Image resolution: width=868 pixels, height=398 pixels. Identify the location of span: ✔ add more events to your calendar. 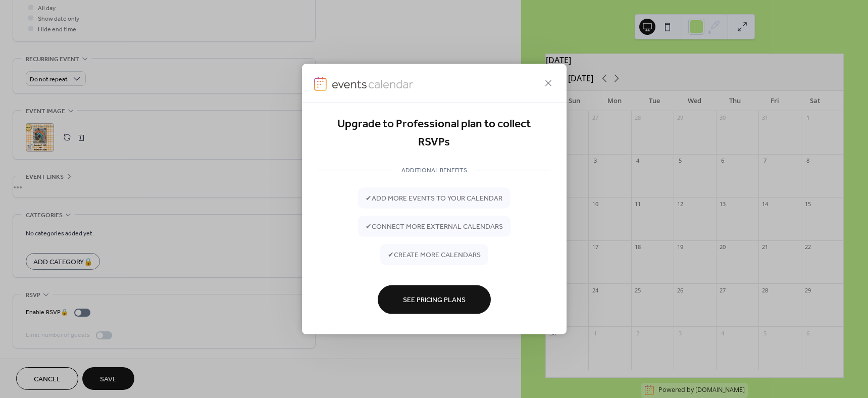
(434, 199).